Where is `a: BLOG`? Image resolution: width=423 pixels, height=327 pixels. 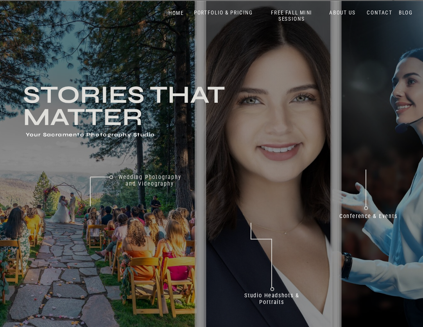 a: BLOG is located at coordinates (405, 13).